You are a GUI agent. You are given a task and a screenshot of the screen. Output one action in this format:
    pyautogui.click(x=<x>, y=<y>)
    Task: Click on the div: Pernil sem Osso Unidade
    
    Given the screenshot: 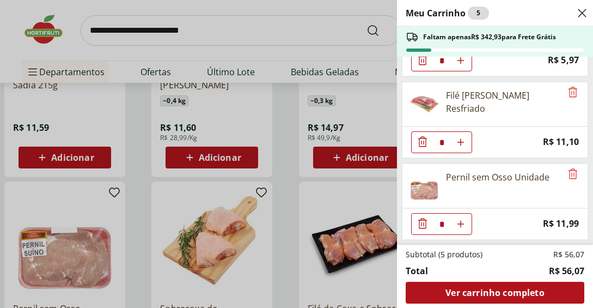 What is the action you would take?
    pyautogui.click(x=498, y=177)
    